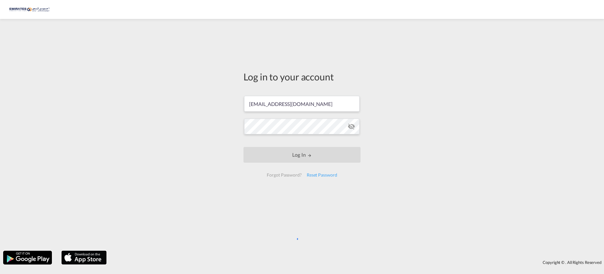 This screenshot has height=274, width=604. I want to click on div: Forgot Password?, so click(284, 175).